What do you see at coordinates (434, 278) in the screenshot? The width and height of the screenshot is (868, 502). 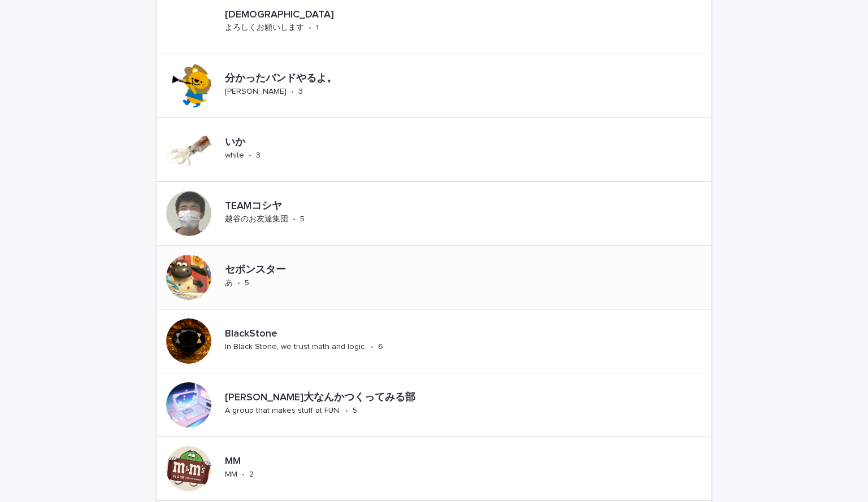 I see `a: セボンスターあ•5` at bounding box center [434, 278].